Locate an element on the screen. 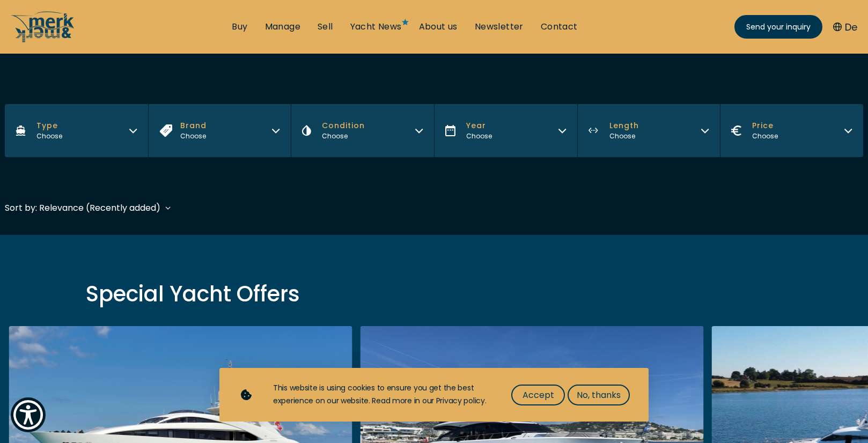 The height and width of the screenshot is (443, 868). span: No, thanks is located at coordinates (599, 395).